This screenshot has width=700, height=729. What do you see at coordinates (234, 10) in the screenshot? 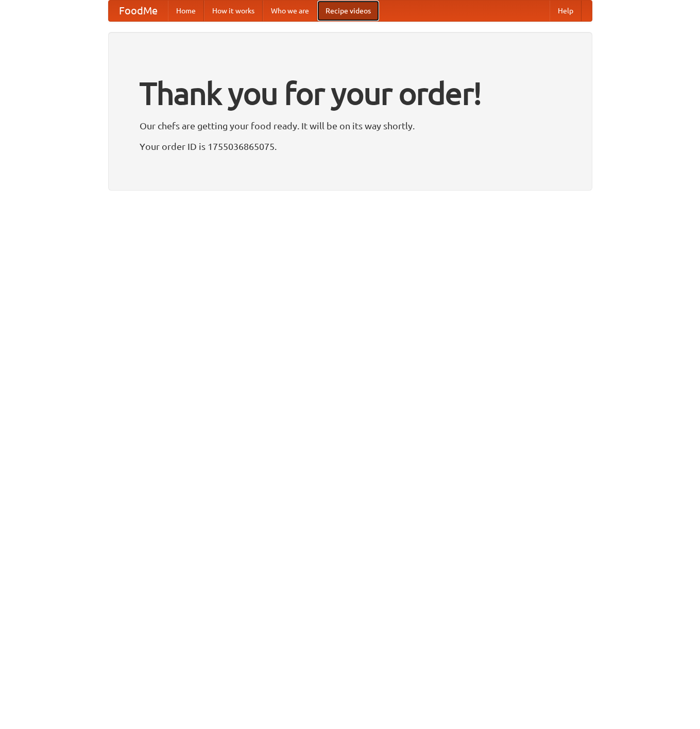
I see `a: How it works` at bounding box center [234, 10].